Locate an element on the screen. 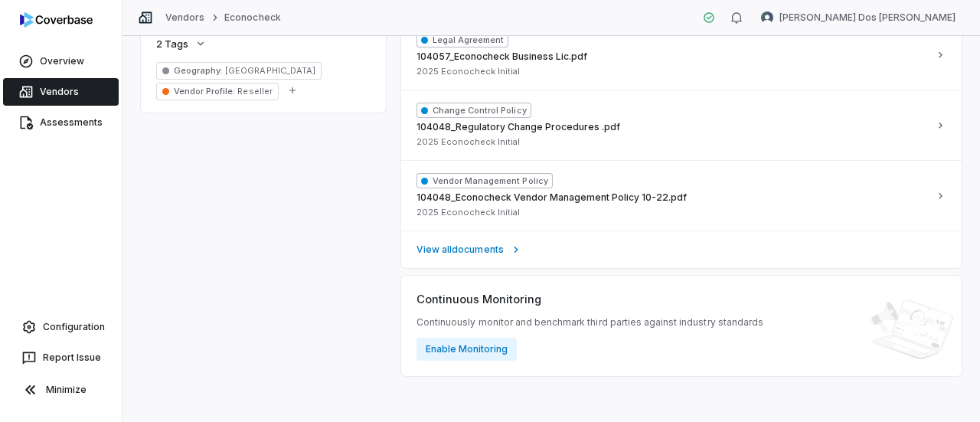 The width and height of the screenshot is (980, 422). span: Legal Agreement is located at coordinates (463, 40).